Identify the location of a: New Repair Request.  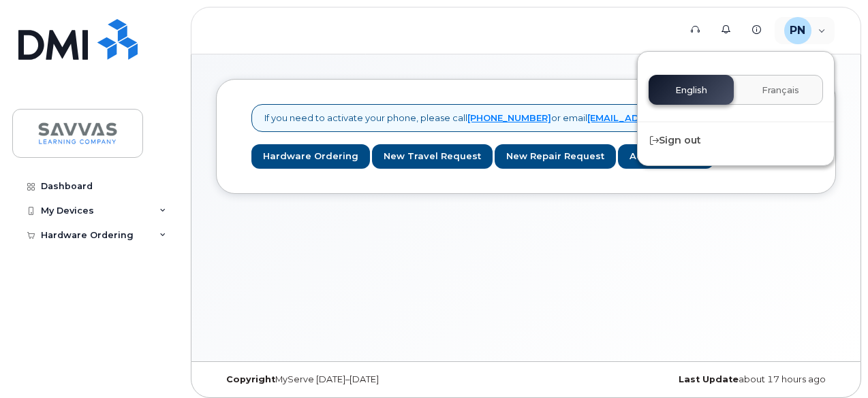
(555, 157).